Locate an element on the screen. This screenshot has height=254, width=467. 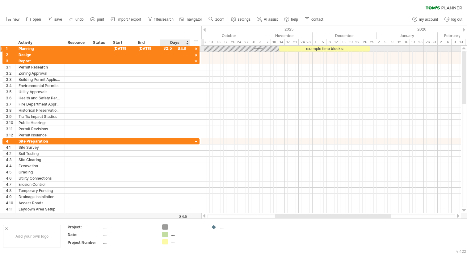
div: Days is located at coordinates (175, 43).